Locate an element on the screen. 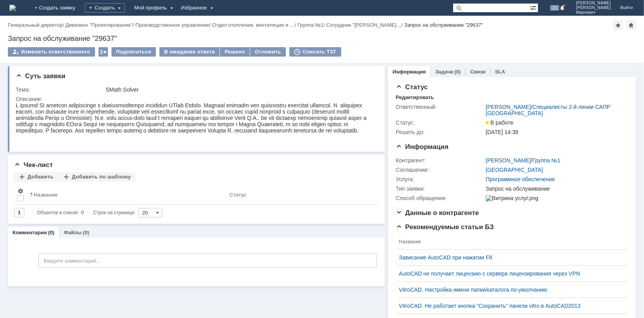  a: Информация is located at coordinates (409, 72).